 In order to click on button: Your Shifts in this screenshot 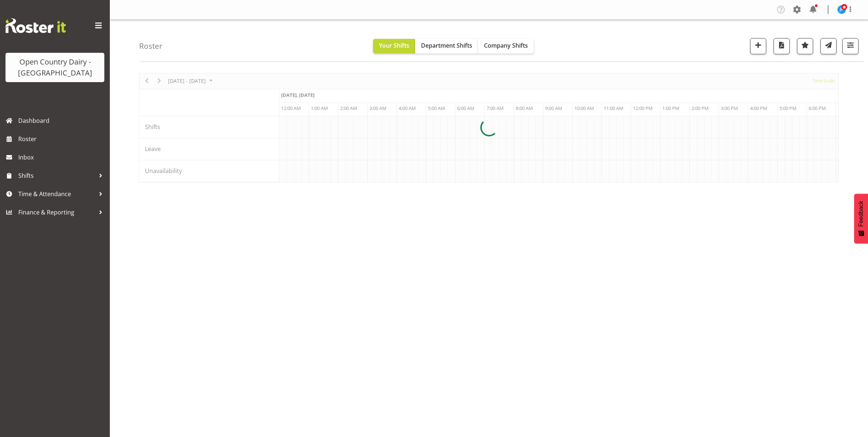, I will do `click(394, 46)`.